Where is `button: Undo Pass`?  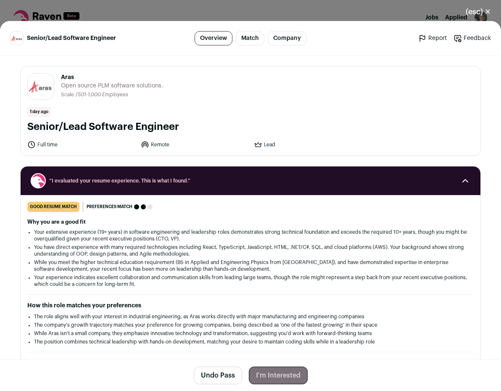
button: Undo Pass is located at coordinates (218, 376).